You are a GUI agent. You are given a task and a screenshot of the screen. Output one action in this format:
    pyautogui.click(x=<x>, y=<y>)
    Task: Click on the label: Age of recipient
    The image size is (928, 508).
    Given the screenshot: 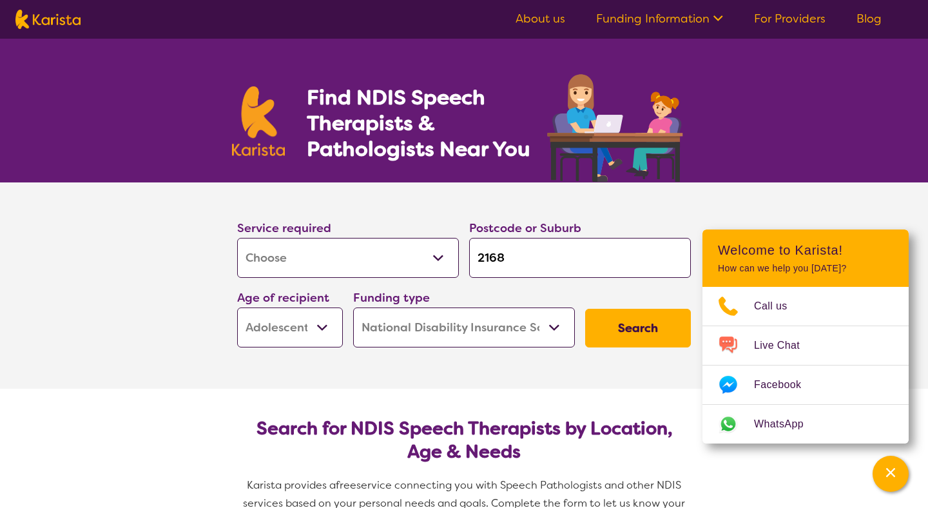 What is the action you would take?
    pyautogui.click(x=283, y=298)
    